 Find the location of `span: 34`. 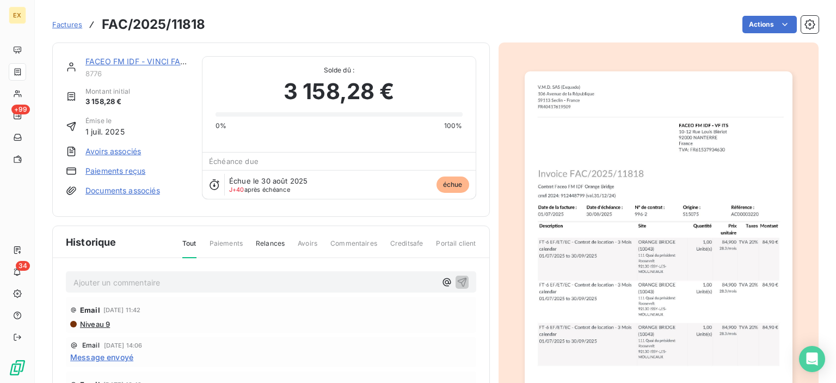

span: 34 is located at coordinates (23, 266).